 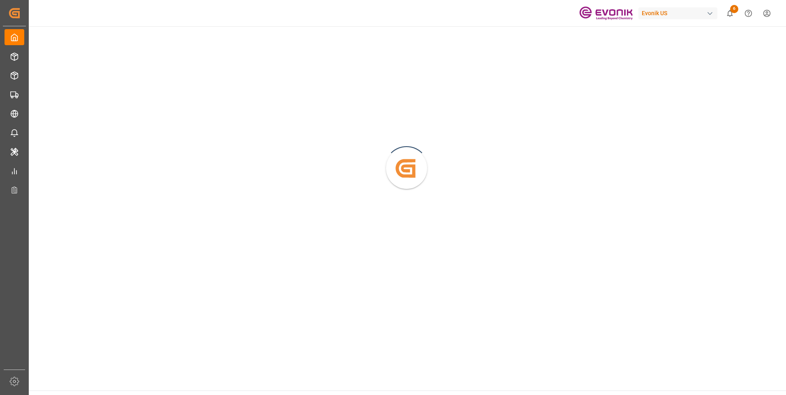 I want to click on button: Evonik US, so click(x=680, y=13).